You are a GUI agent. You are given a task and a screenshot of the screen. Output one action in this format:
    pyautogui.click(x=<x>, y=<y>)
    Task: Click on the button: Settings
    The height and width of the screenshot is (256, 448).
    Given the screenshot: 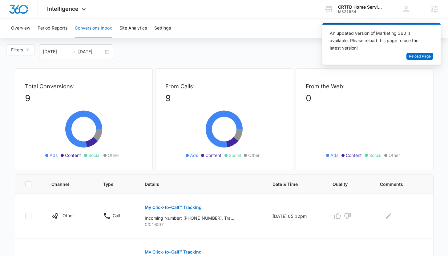 What is the action you would take?
    pyautogui.click(x=163, y=28)
    